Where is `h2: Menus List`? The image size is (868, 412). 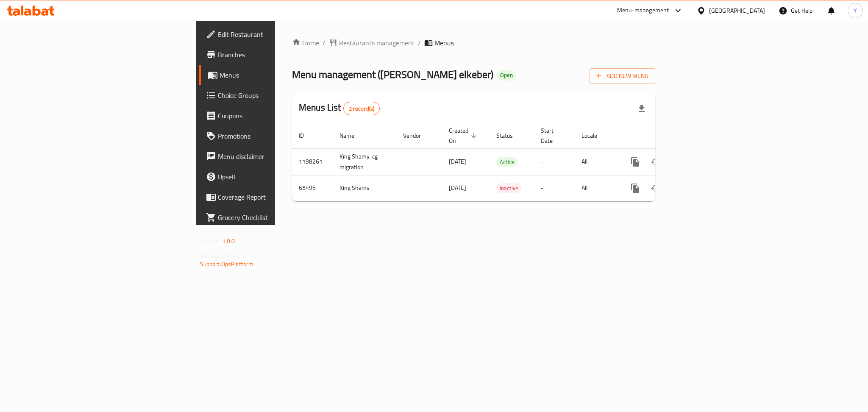 h2: Menus List is located at coordinates (339, 108).